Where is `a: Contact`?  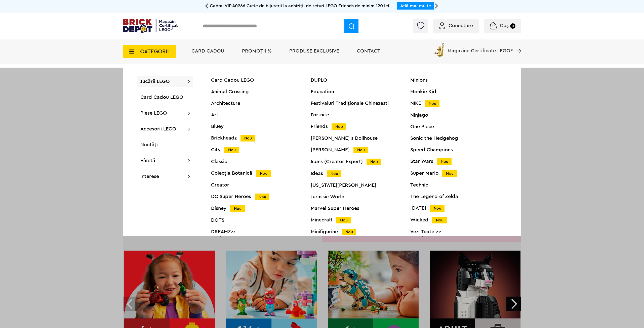 a: Contact is located at coordinates (369, 51).